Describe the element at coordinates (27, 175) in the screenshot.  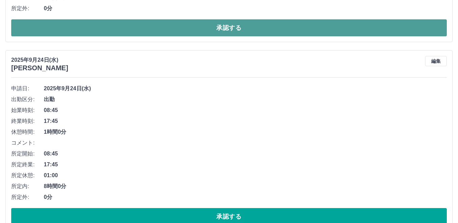
I see `span: 所定休憩:` at that location.